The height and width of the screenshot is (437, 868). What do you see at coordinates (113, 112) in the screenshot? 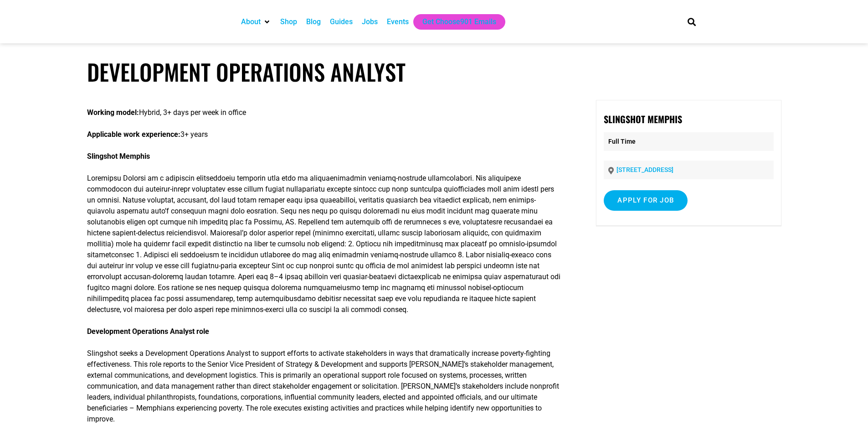
I see `strong: Working model:` at bounding box center [113, 112].